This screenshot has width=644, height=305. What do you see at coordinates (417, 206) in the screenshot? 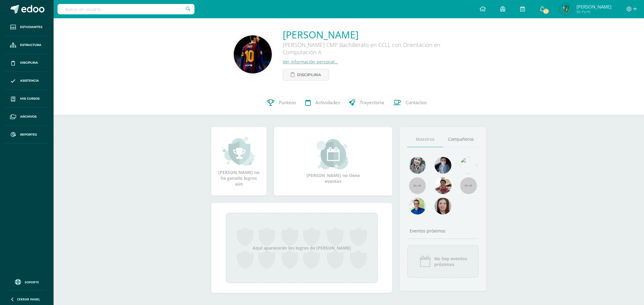
I see `img: 10741f48bcca31577cbcd80b61dad2f3.png` at bounding box center [417, 206].